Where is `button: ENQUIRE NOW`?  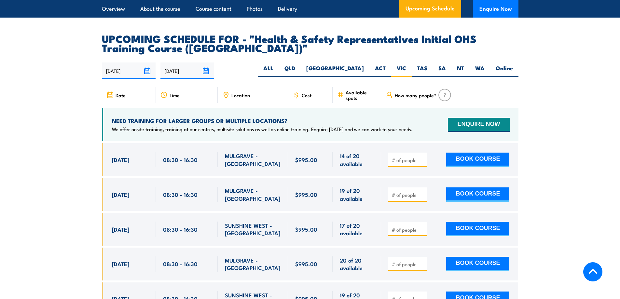
button: ENQUIRE NOW is located at coordinates (478, 125).